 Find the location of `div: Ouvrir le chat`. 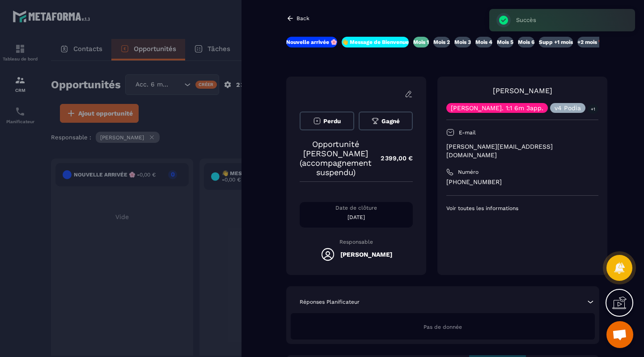

div: Ouvrir le chat is located at coordinates (620, 334).